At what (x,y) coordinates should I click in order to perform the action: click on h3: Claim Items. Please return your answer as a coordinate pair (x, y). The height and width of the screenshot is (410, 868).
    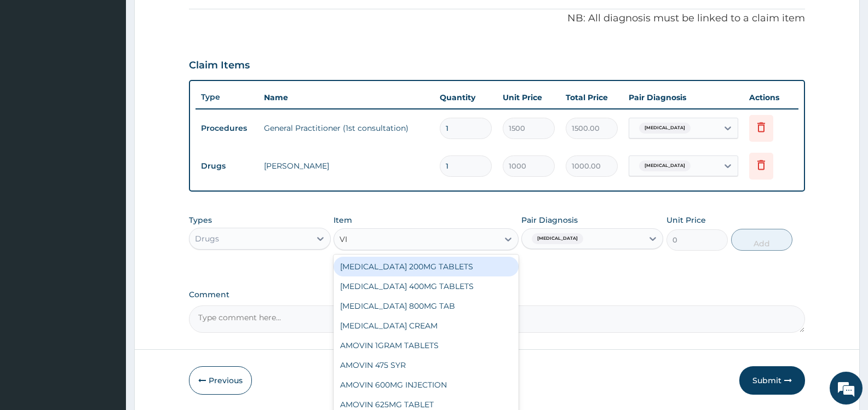
    Looking at the image, I should click on (219, 66).